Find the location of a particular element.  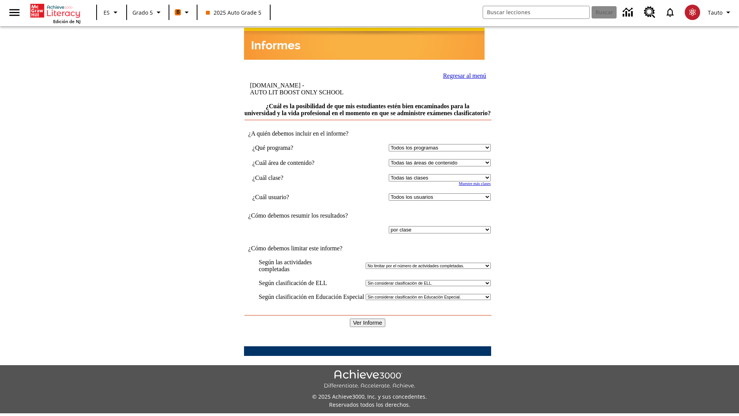

a: Muestre más clases is located at coordinates (475, 183).